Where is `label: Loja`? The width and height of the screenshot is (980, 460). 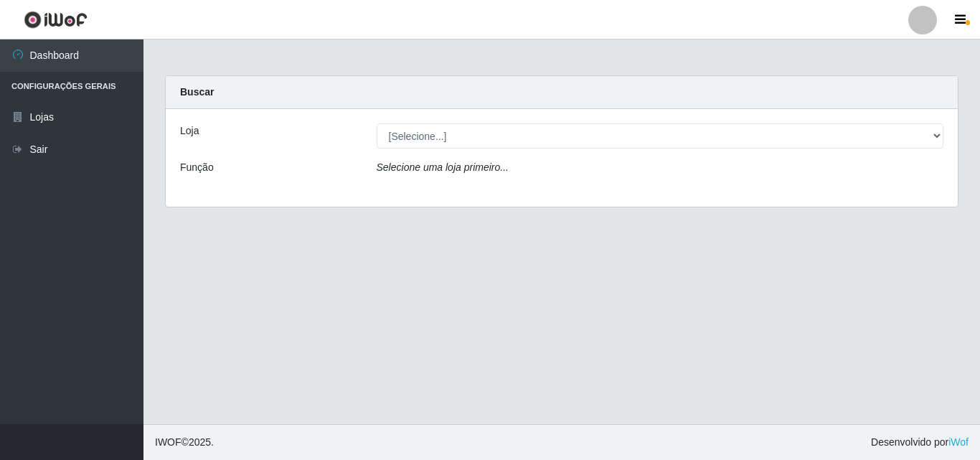 label: Loja is located at coordinates (190, 130).